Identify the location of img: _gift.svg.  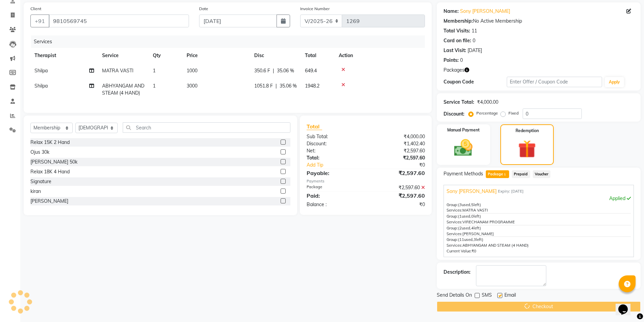
(527, 149).